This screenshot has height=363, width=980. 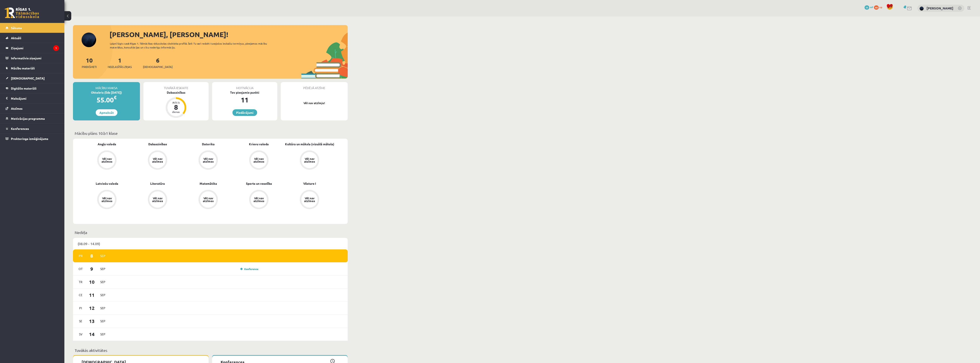 I want to click on a: Mācību materiāli, so click(x=32, y=68).